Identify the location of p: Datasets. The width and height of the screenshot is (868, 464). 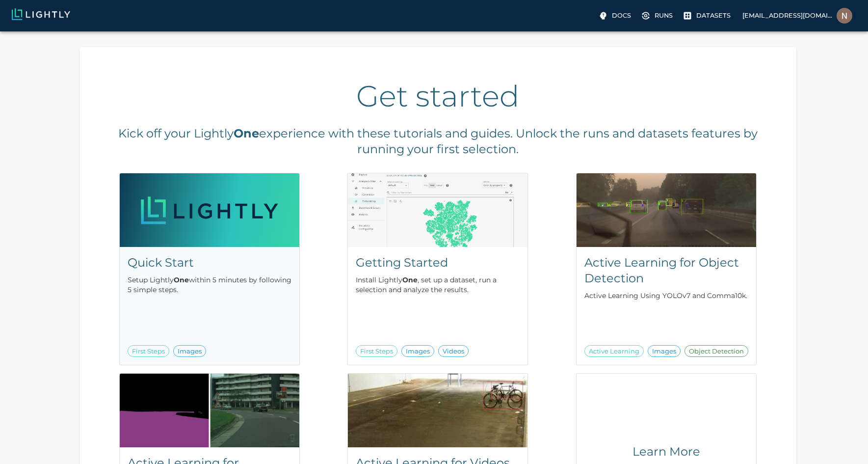
(714, 15).